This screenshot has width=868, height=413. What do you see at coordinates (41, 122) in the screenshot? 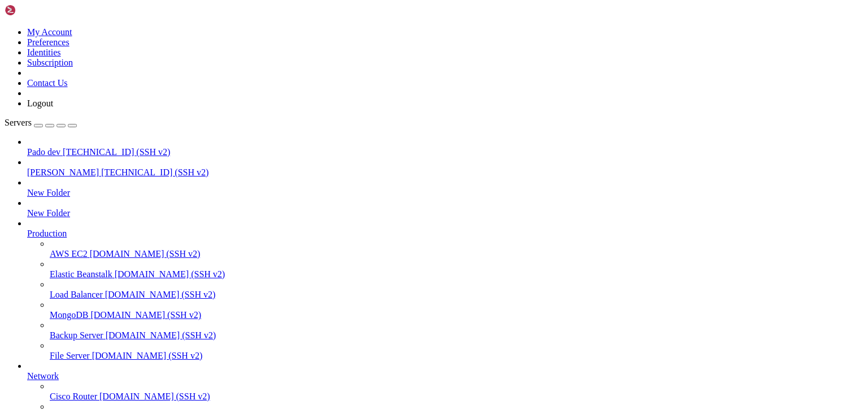
I see `a: Servers` at bounding box center [41, 122].